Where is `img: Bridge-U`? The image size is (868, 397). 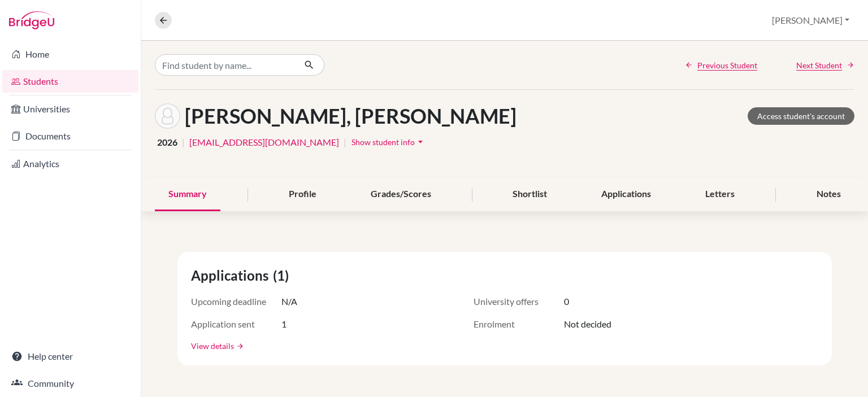
img: Bridge-U is located at coordinates (32, 20).